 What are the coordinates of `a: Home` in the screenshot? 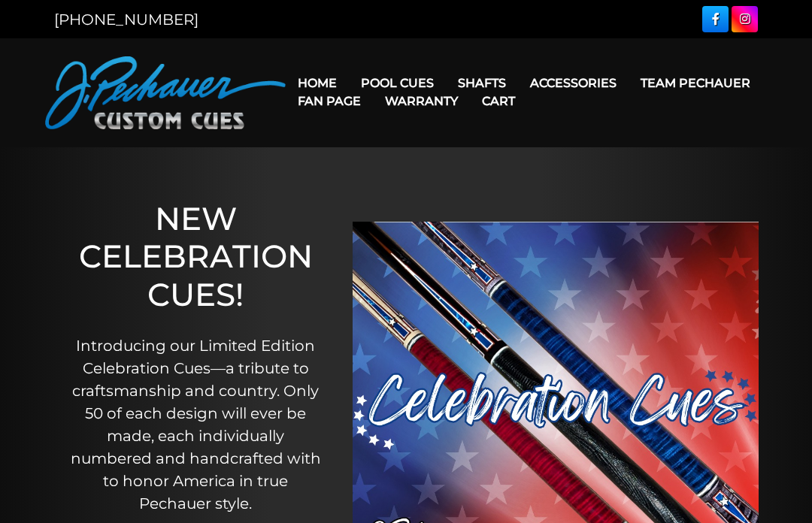 It's located at (318, 83).